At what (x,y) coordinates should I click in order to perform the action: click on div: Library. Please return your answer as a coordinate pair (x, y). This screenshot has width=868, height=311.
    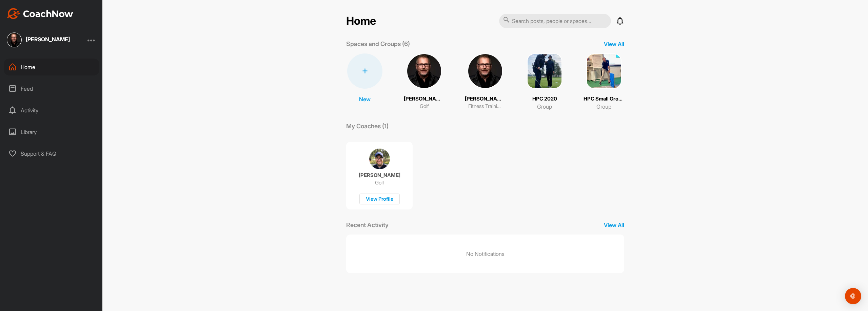
    Looking at the image, I should click on (52, 132).